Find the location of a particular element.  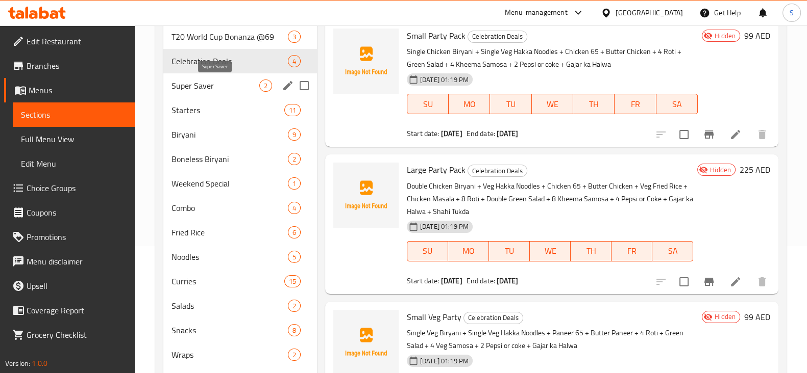

span: TH is located at coordinates (593, 104).